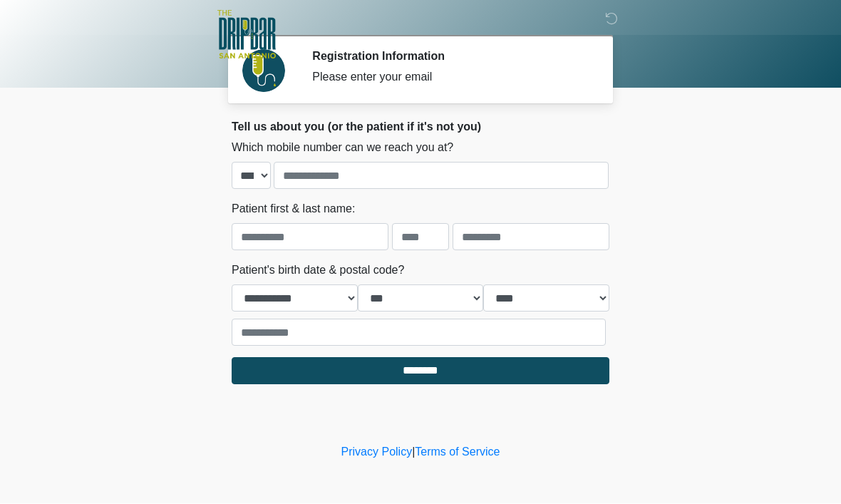  I want to click on img: The DRIPBaR - San Antonio Fossil Creek Logo, so click(247, 36).